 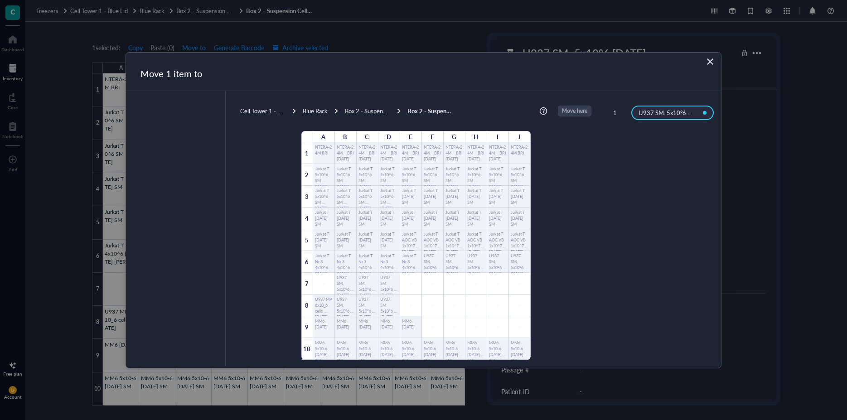 I want to click on div: I, so click(x=498, y=137).